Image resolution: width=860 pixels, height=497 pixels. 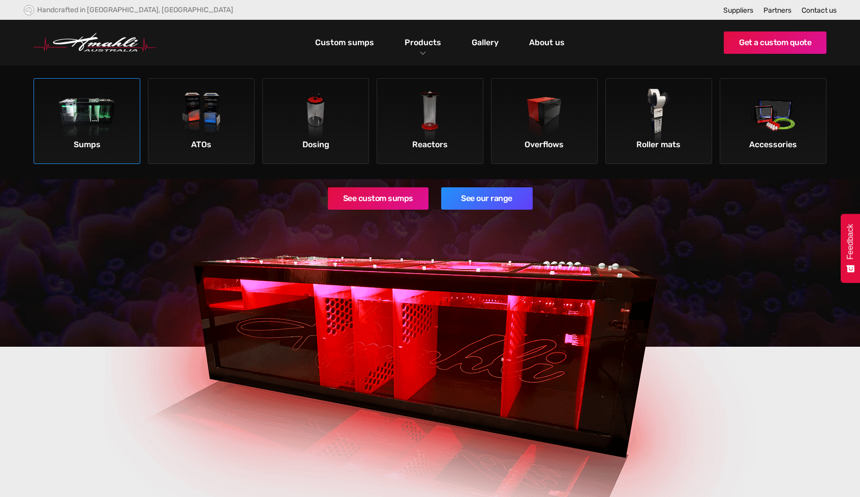 I want to click on a: DosingDosing, so click(x=315, y=121).